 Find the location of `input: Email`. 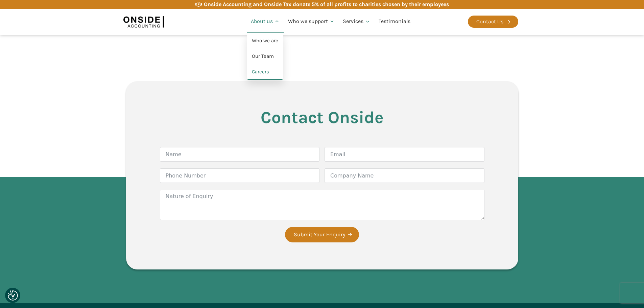

input: Email is located at coordinates (404, 154).